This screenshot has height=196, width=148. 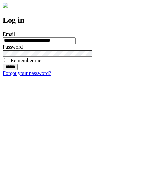 I want to click on label: Email, so click(x=9, y=34).